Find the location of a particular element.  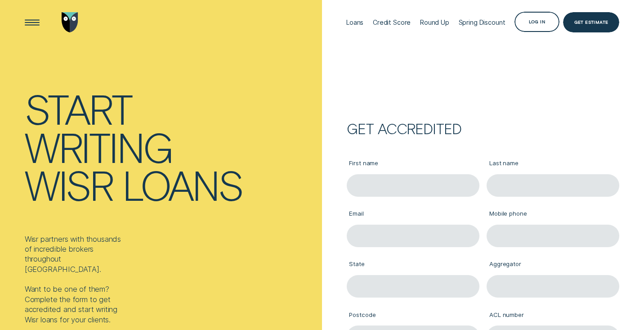

div: loans is located at coordinates (182, 184).